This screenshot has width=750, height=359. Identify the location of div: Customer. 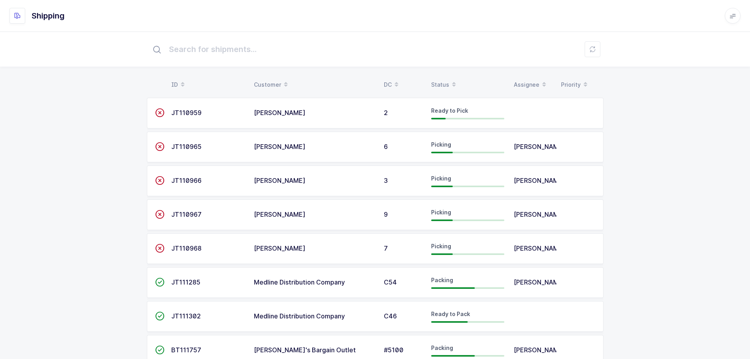
(314, 85).